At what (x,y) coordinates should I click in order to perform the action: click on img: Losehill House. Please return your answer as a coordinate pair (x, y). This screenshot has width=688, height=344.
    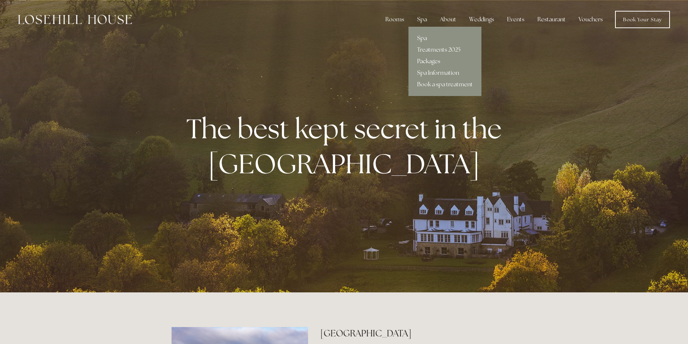
    Looking at the image, I should click on (75, 20).